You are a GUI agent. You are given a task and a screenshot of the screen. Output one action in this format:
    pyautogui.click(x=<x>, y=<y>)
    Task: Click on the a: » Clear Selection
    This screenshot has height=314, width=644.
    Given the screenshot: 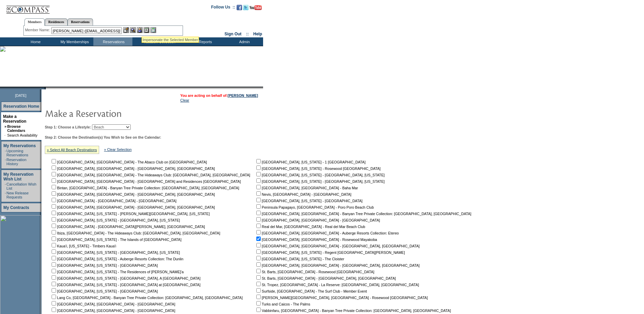 What is the action you would take?
    pyautogui.click(x=118, y=149)
    